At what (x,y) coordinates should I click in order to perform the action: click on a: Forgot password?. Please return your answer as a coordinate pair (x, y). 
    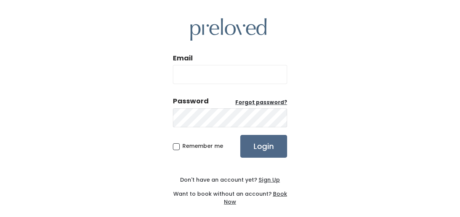
    Looking at the image, I should click on (261, 103).